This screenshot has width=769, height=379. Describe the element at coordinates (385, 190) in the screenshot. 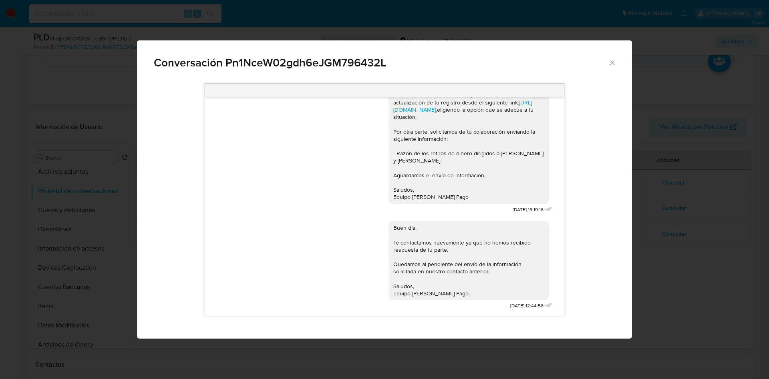

I see `div: Comunicación` at that location.